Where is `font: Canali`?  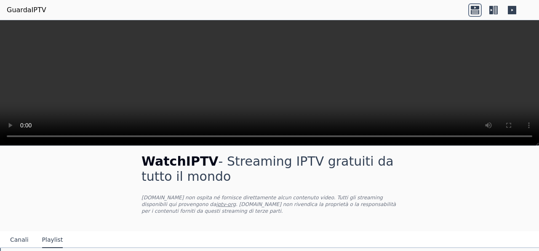 font: Canali is located at coordinates (19, 240).